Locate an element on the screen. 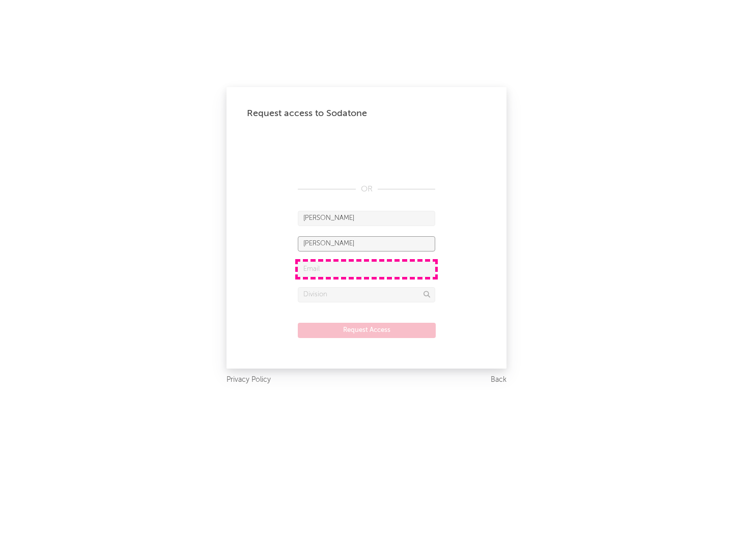 The height and width of the screenshot is (560, 733). input: Division is located at coordinates (367, 294).